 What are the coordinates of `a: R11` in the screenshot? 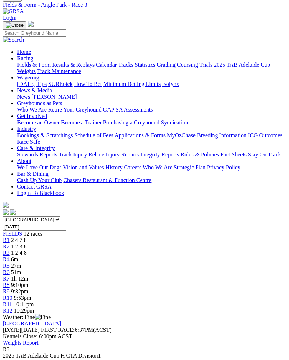 It's located at (7, 304).